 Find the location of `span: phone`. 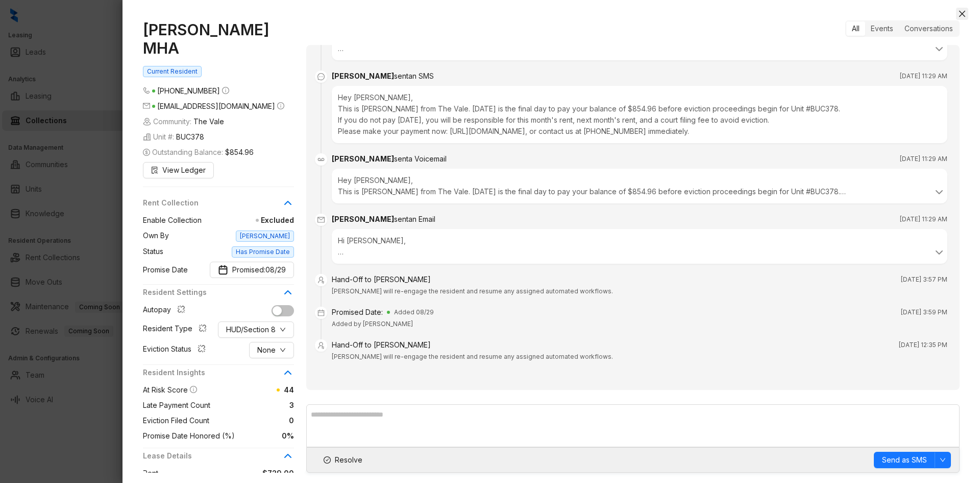

span: phone is located at coordinates (146, 90).